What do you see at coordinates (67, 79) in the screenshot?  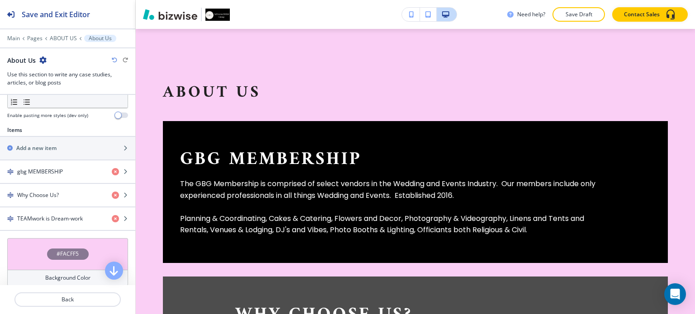 I see `h3: Use this section to write any case studies, articles, or blog posts` at bounding box center [67, 79].